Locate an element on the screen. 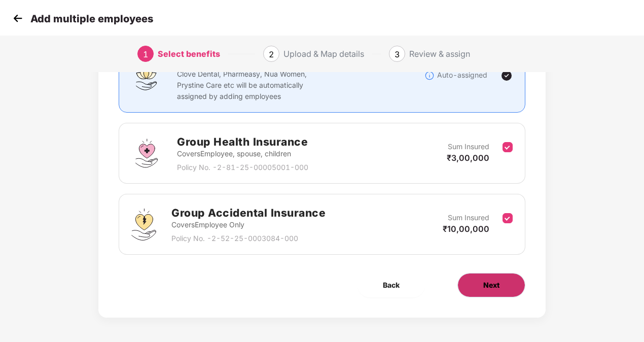  p: Clove Dental, Pharmeasy, Nua Women, Prystine Care etc will be automatically assigned by adding em... is located at coordinates (251, 86).